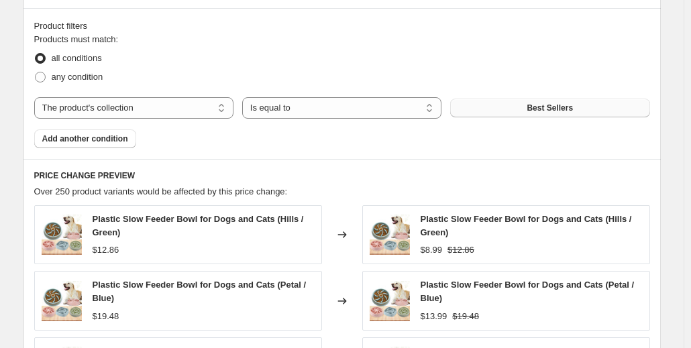  What do you see at coordinates (466, 317) in the screenshot?
I see `strike: $19.48` at bounding box center [466, 317].